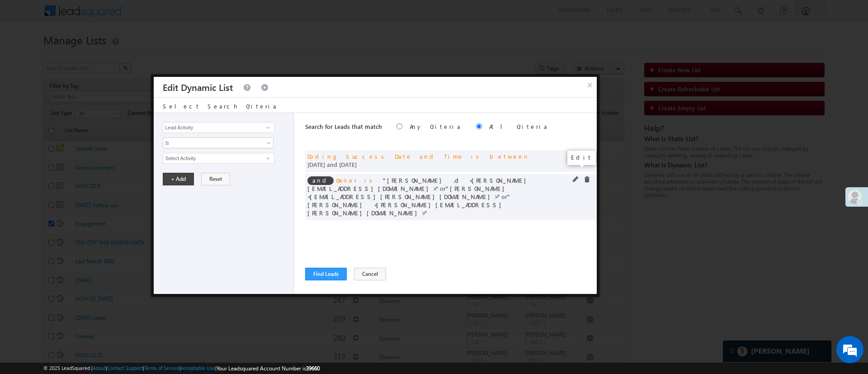  I want to click on button: Cancel, so click(370, 274).